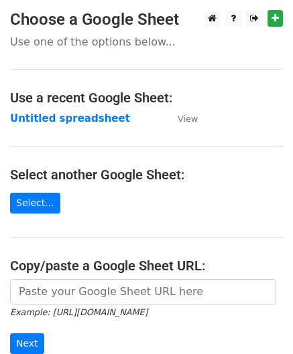  What do you see at coordinates (146, 42) in the screenshot?
I see `p: Use one of the options below...` at bounding box center [146, 42].